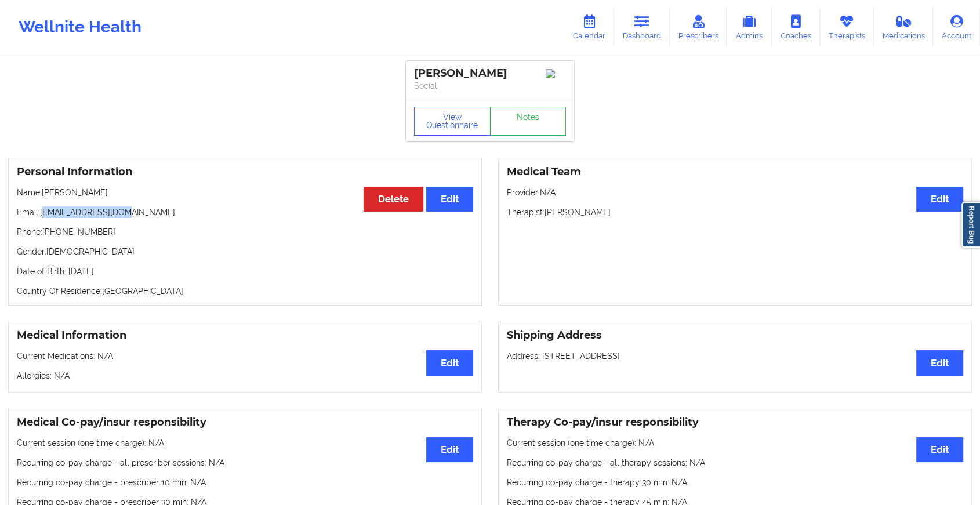 The width and height of the screenshot is (980, 505). I want to click on h3: Personal Information, so click(245, 172).